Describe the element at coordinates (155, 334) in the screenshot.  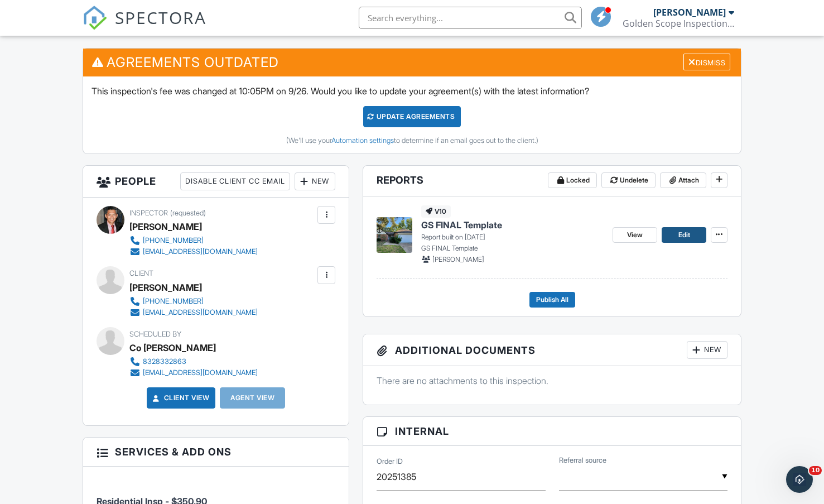
I see `span: Scheduled By` at that location.